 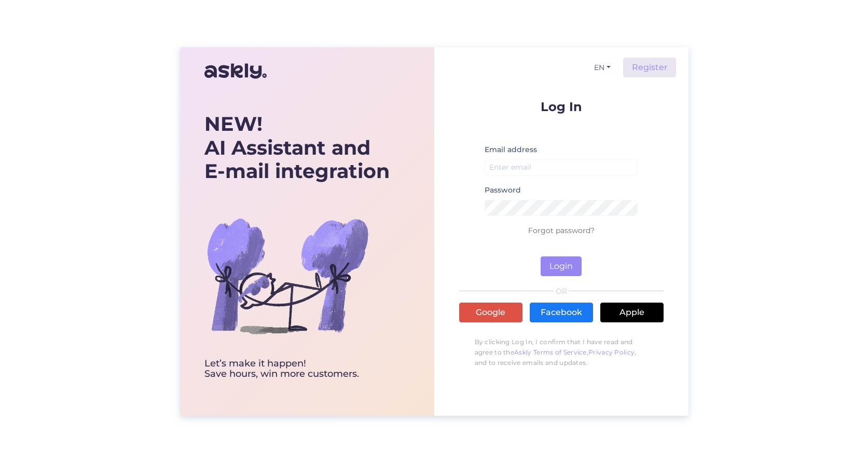 I want to click on span: OR, so click(x=561, y=291).